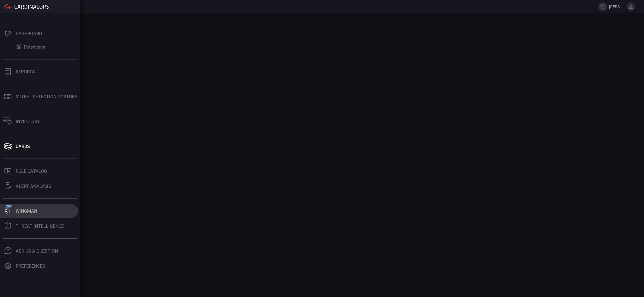 The width and height of the screenshot is (644, 297). Describe the element at coordinates (39, 226) in the screenshot. I see `div: Threat Intelligence` at that location.